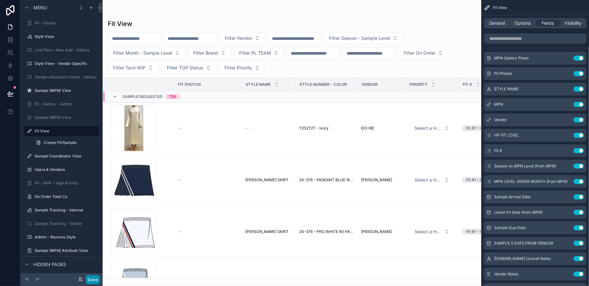 The height and width of the screenshot is (286, 589). What do you see at coordinates (65, 142) in the screenshot?
I see `a: Create Fit/Sample` at bounding box center [65, 142].